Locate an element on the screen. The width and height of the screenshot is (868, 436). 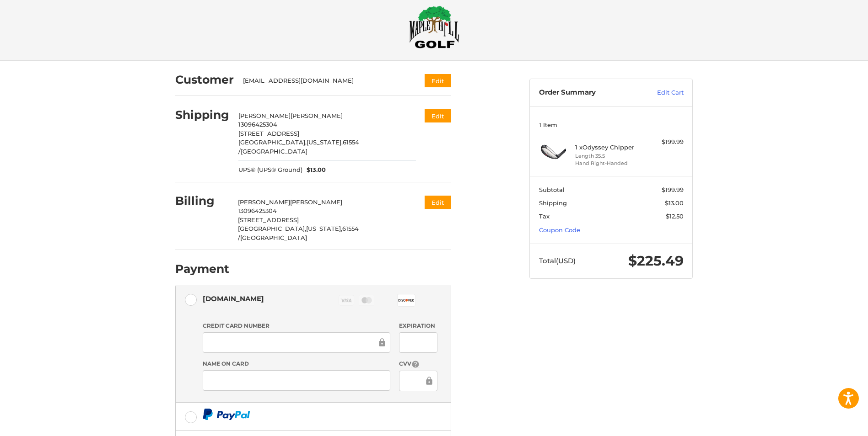
span: Tax is located at coordinates (544, 216).